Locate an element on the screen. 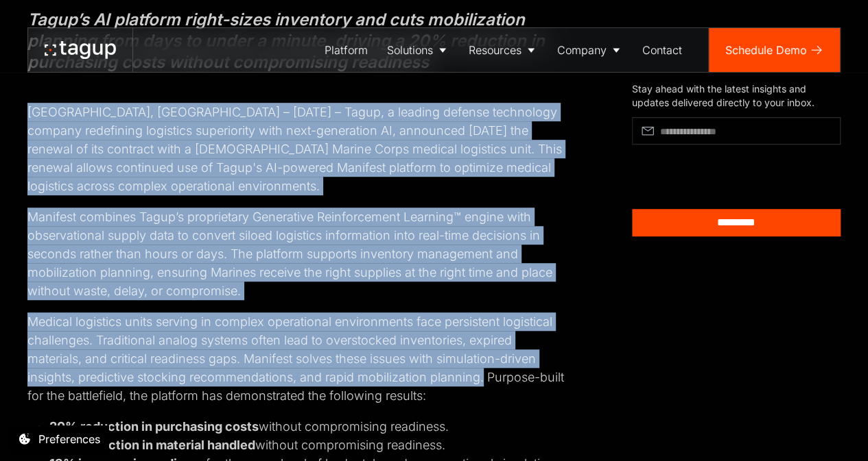  strong: 40% reduction in material handled is located at coordinates (152, 445).